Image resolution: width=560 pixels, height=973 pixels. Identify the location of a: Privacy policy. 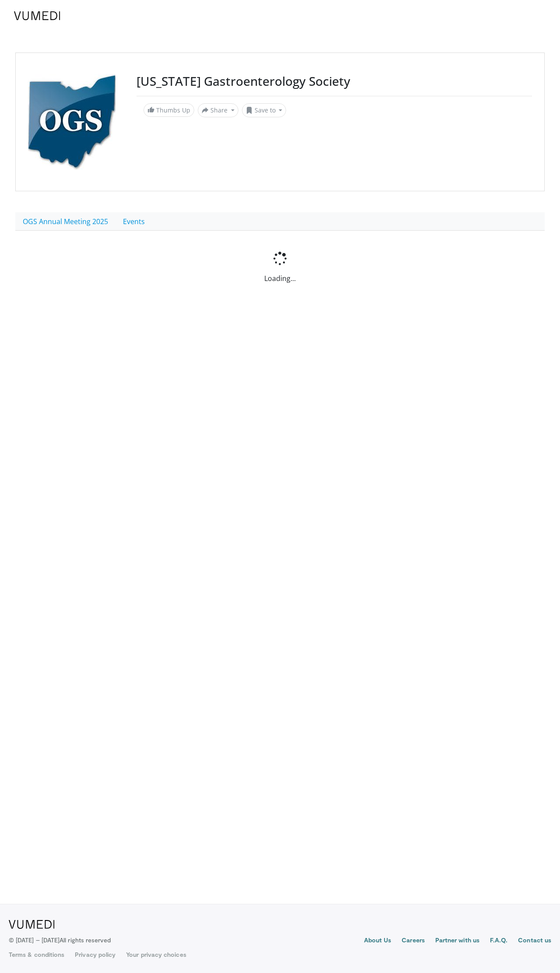
(96, 955).